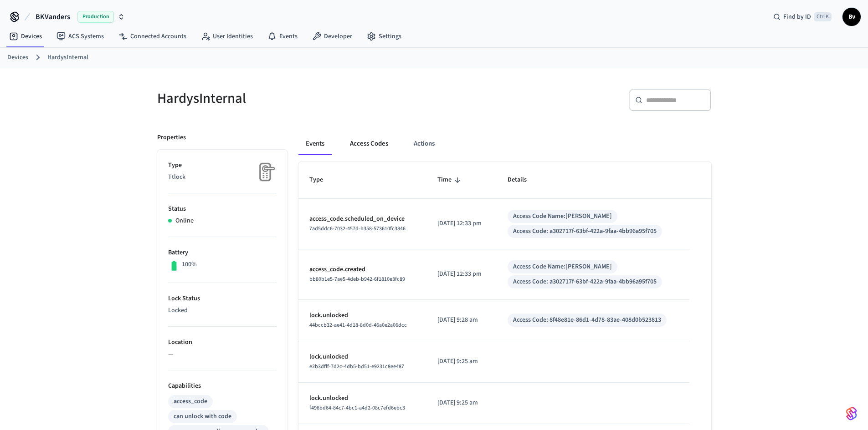 Image resolution: width=868 pixels, height=430 pixels. What do you see at coordinates (851, 17) in the screenshot?
I see `span: Bv` at bounding box center [851, 17].